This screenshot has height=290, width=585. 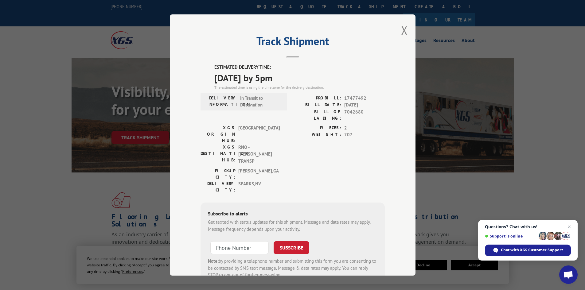 I want to click on label: XGS DESTINATION HUB:, so click(x=218, y=155).